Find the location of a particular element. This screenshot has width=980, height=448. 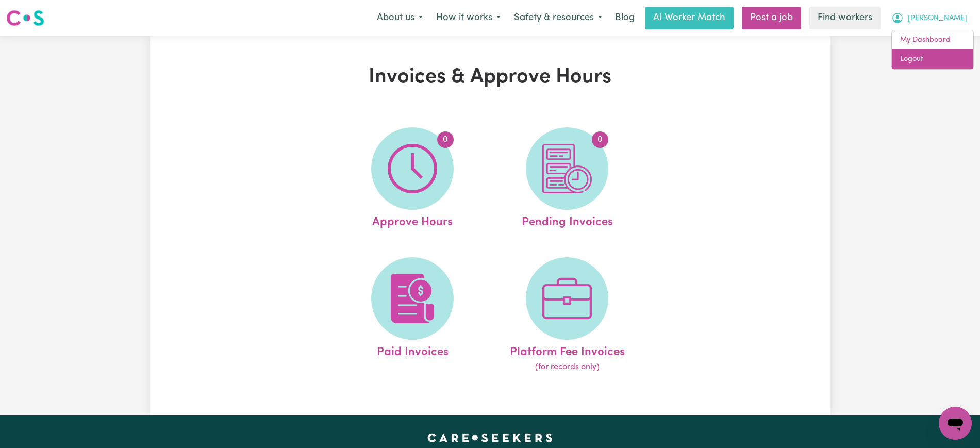

button: About us is located at coordinates (400, 18).